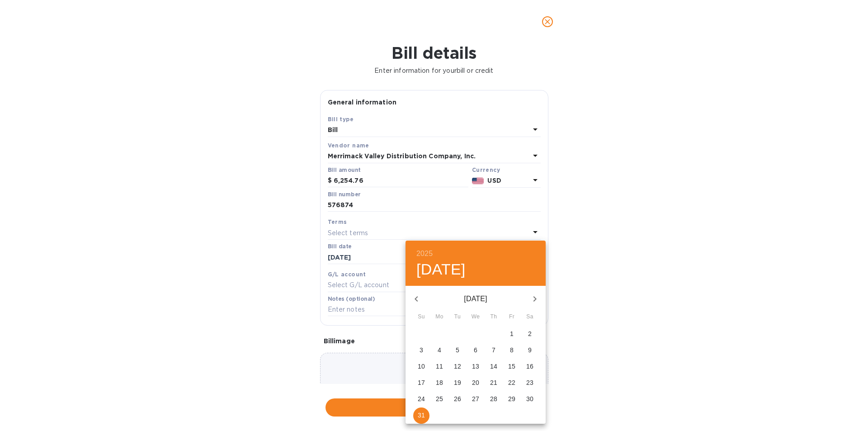 Image resolution: width=868 pixels, height=431 pixels. I want to click on span: Su, so click(421, 317).